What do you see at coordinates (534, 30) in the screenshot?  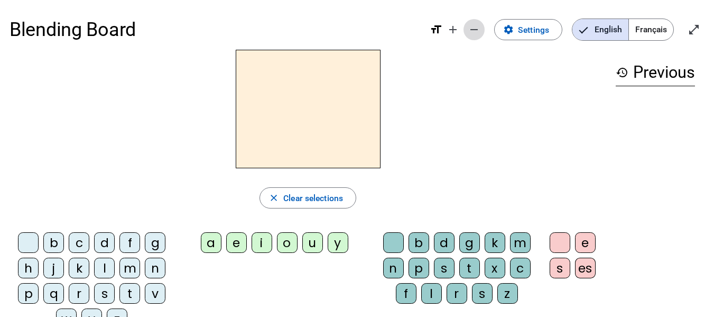 I see `span: Settings` at bounding box center [534, 30].